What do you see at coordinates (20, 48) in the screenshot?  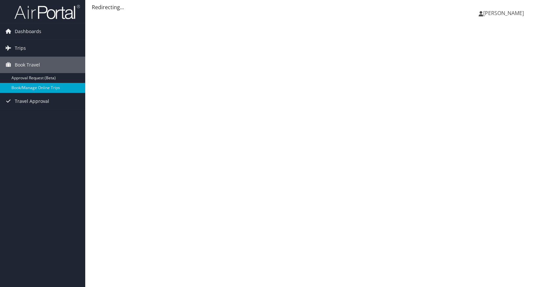 I see `span: Trips` at bounding box center [20, 48].